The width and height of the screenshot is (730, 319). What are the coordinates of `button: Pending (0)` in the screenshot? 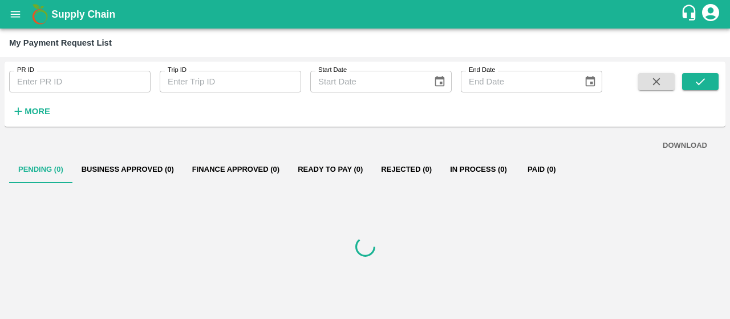 It's located at (40, 169).